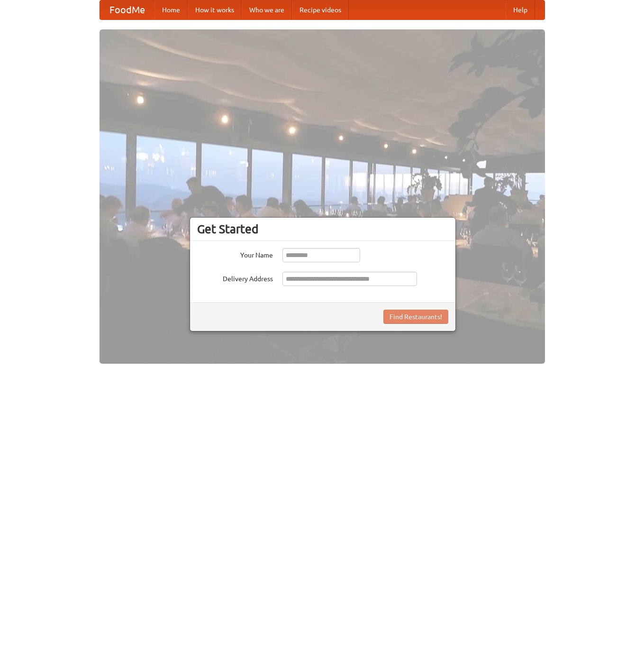  Describe the element at coordinates (320, 10) in the screenshot. I see `a: Recipe videos` at that location.